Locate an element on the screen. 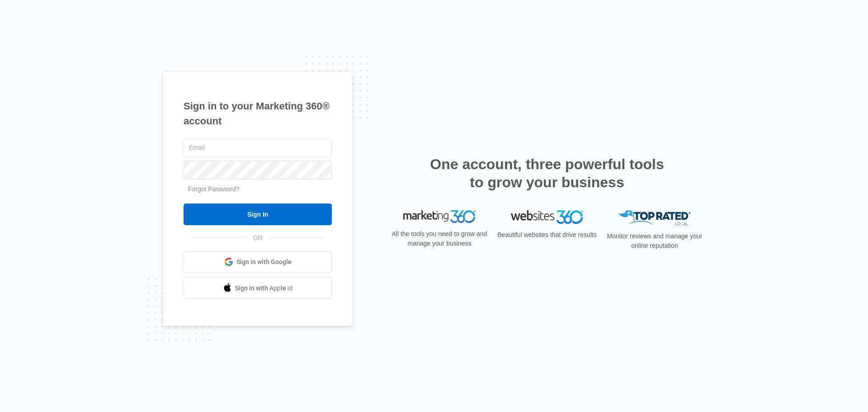 This screenshot has width=868, height=412. span: Sign in with Google is located at coordinates (264, 262).